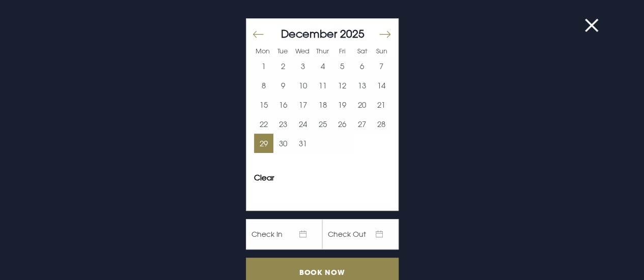 This screenshot has height=280, width=644. Describe the element at coordinates (342, 86) in the screenshot. I see `td: Choose Friday, December 12, 2025 as your start date.` at that location.